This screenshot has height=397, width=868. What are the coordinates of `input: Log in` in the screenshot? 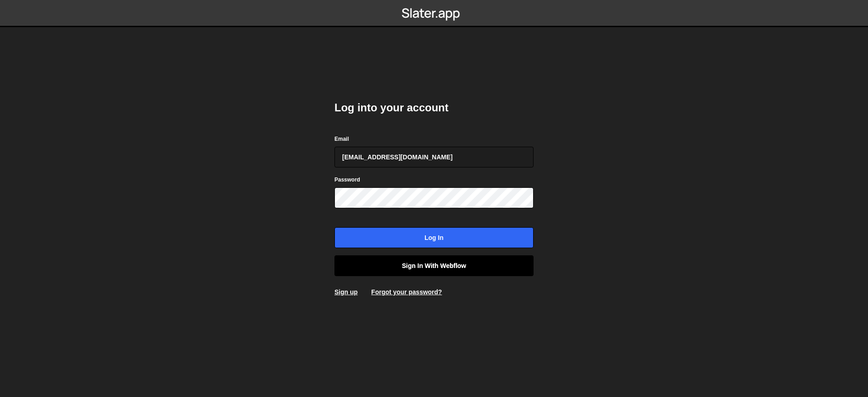 It's located at (434, 238).